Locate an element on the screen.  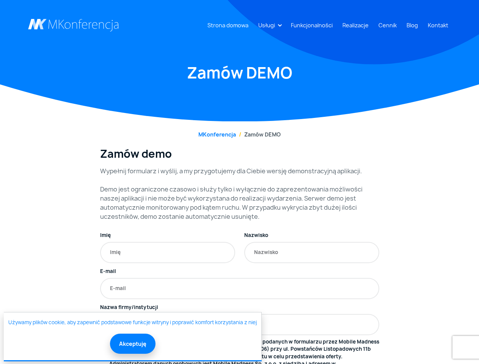
label: Imię is located at coordinates (105, 236).